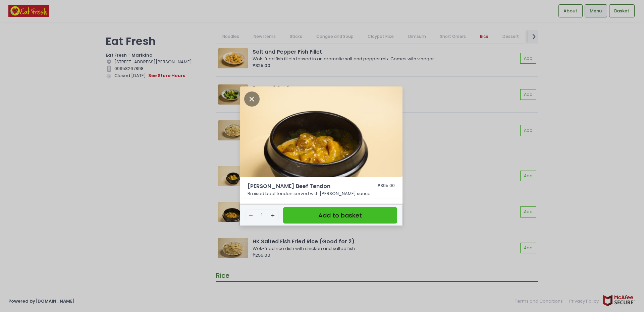  What do you see at coordinates (340, 215) in the screenshot?
I see `button: Add to basket` at bounding box center [340, 215].